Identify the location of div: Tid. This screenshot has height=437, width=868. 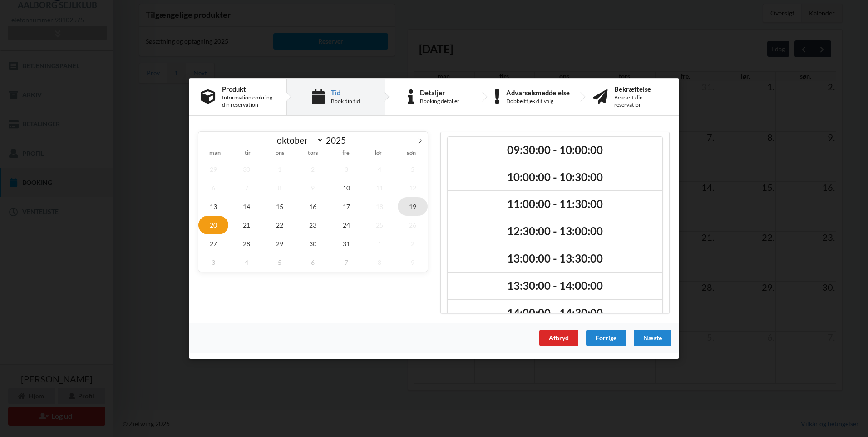
(346, 93).